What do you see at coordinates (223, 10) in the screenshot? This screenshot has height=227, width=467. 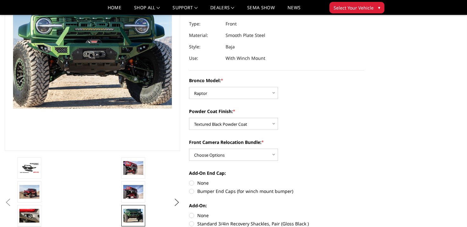 I see `a: Dealers` at bounding box center [223, 10].